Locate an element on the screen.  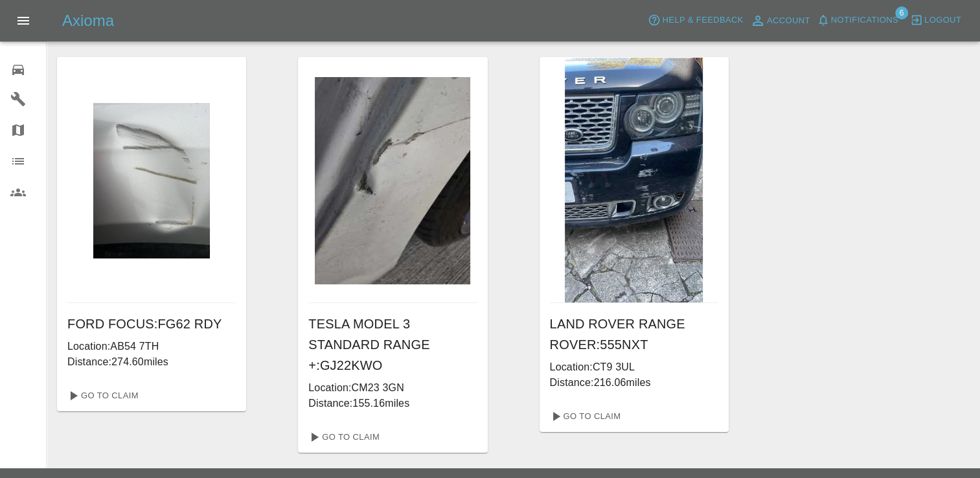
button: Open drawer is located at coordinates (23, 21).